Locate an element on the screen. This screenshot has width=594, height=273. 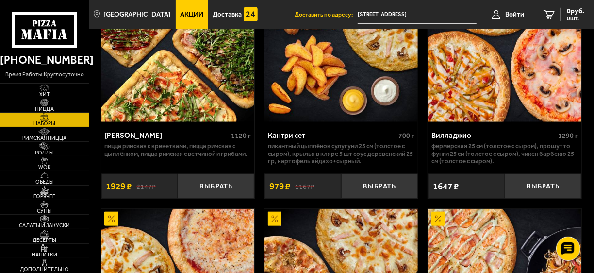
img: 15daf4d41897b9f0e9f617042186c801.svg is located at coordinates (251, 14).